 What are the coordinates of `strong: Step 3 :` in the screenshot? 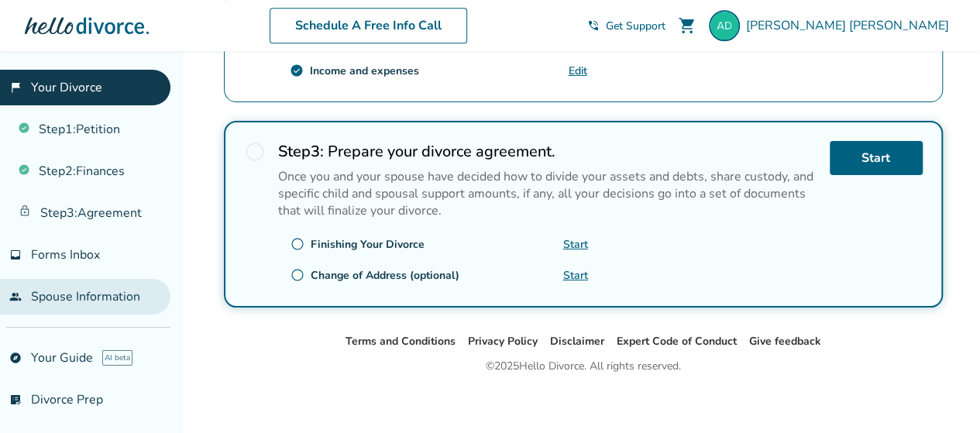 It's located at (301, 151).